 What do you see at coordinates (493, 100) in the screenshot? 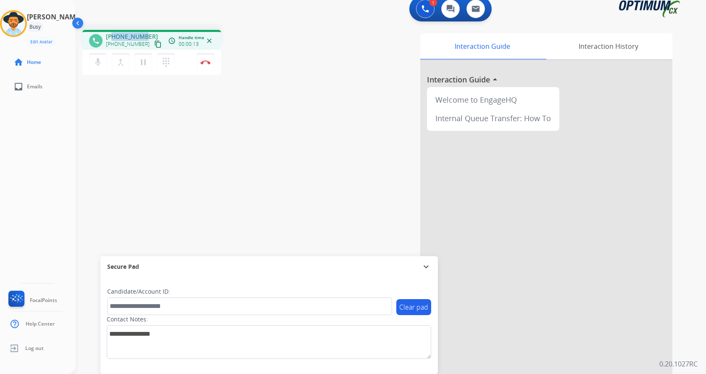
I see `div: Welcome to EngageHQ` at bounding box center [493, 100].